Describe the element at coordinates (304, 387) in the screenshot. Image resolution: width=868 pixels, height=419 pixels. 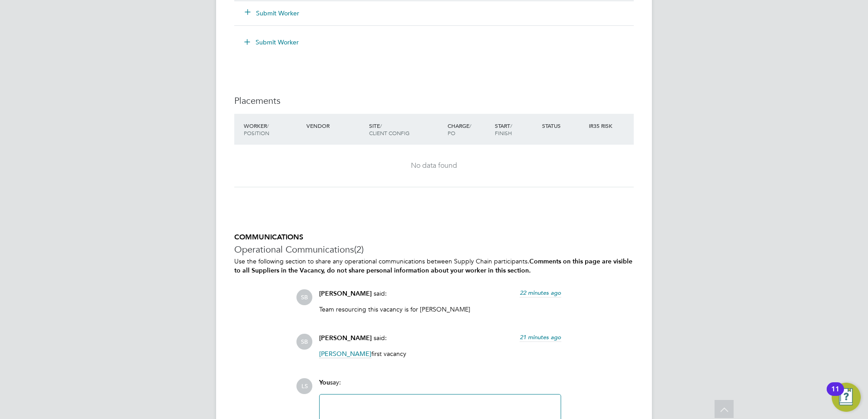
I see `span: LS` at that location.